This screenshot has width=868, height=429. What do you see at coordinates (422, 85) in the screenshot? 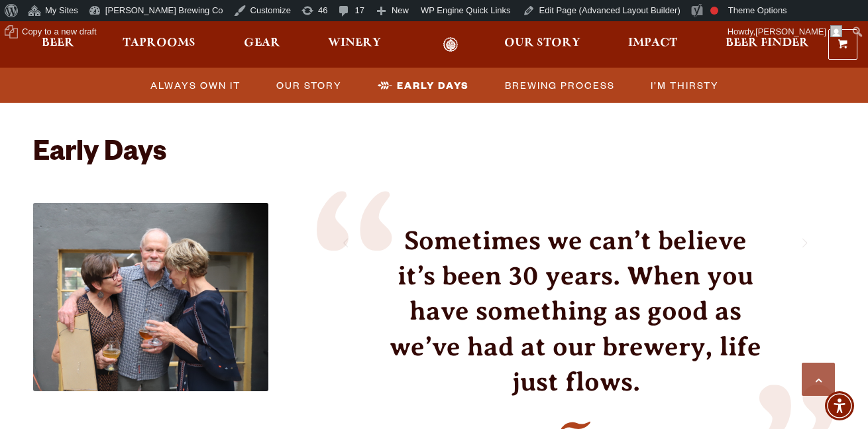
I see `a: Early Days` at bounding box center [422, 85].